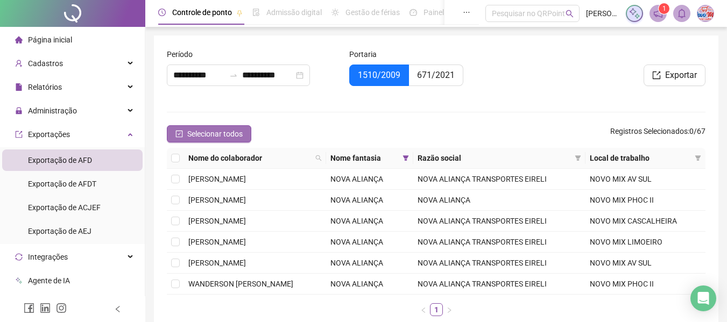  What do you see at coordinates (640, 158) in the screenshot?
I see `span: Local de trabalho` at bounding box center [640, 158].